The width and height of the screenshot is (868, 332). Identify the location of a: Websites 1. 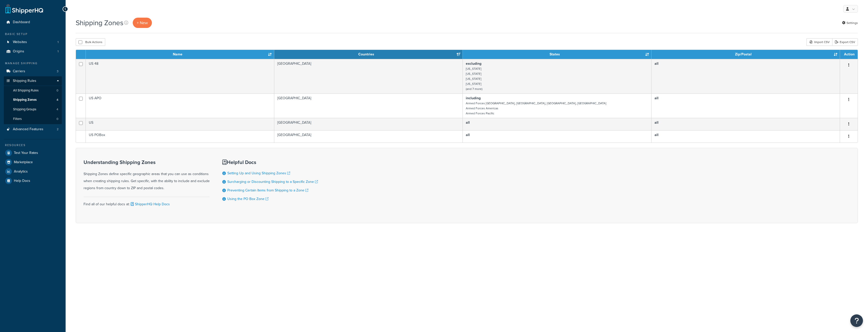
(33, 42).